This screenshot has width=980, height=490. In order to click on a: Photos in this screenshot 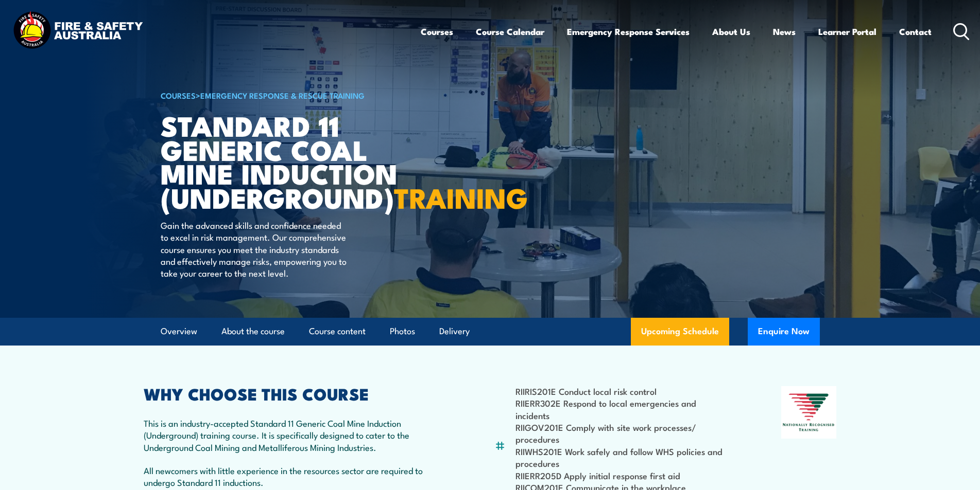, I will do `click(402, 332)`.